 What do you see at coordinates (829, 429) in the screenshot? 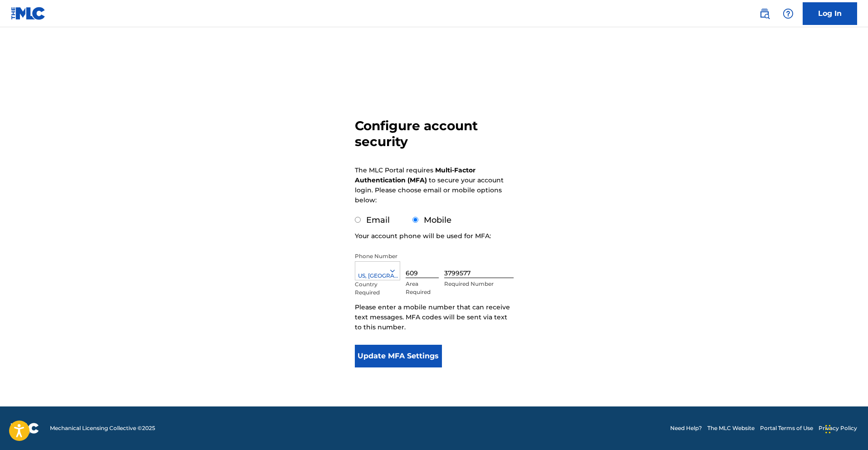
I see `div: Drag` at bounding box center [829, 429].